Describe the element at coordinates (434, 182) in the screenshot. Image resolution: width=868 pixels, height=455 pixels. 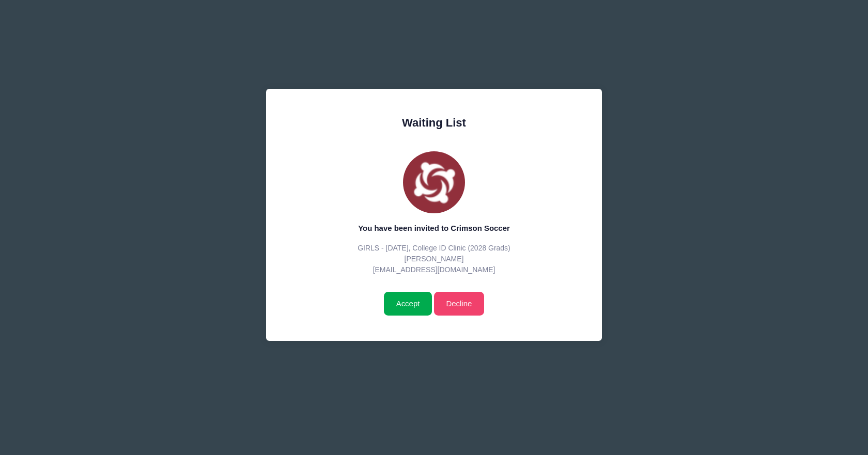
I see `img: Crimson Soccer` at that location.